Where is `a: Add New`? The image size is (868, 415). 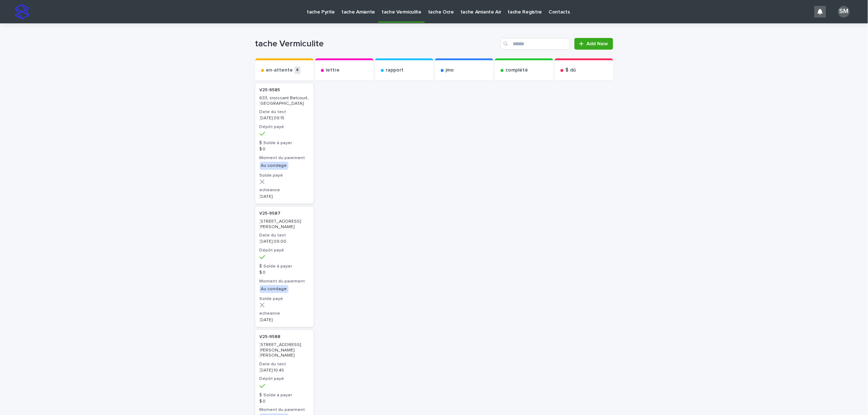 a: Add New is located at coordinates (594, 44).